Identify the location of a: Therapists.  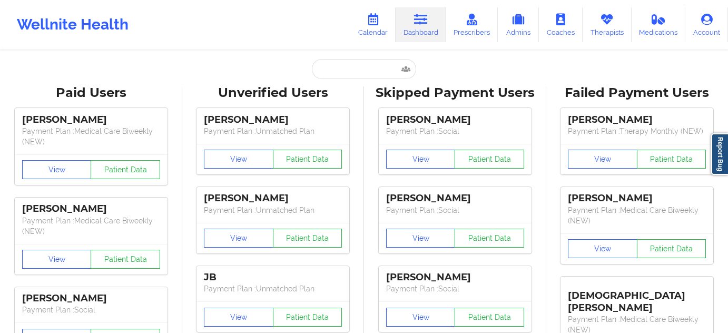
(607, 25).